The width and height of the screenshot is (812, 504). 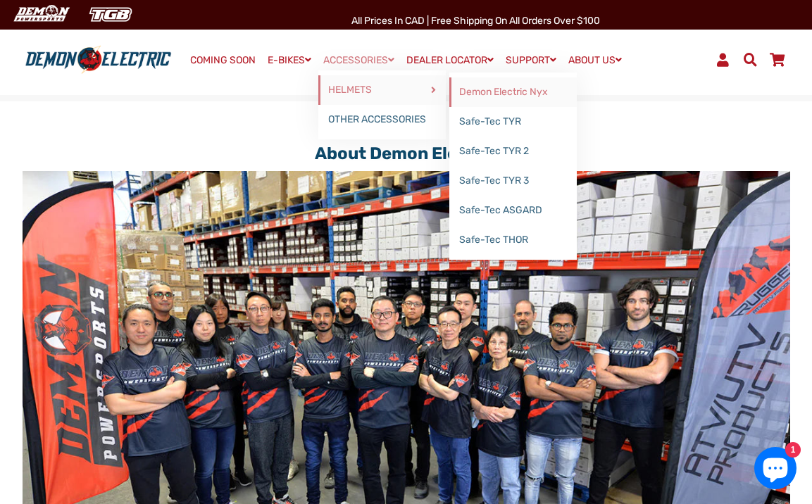 I want to click on inbox-online-store-chat: Shopify online store chat, so click(x=775, y=469).